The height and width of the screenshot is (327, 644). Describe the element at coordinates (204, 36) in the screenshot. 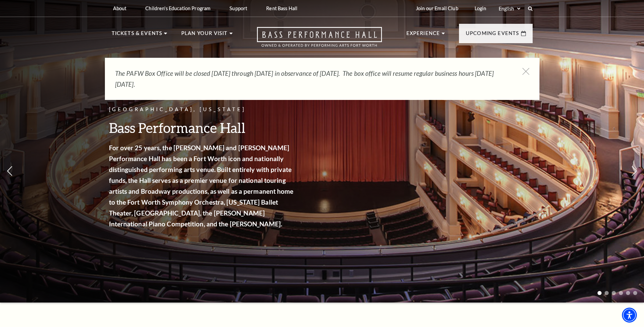

I see `p: Plan Your Visit` at that location.